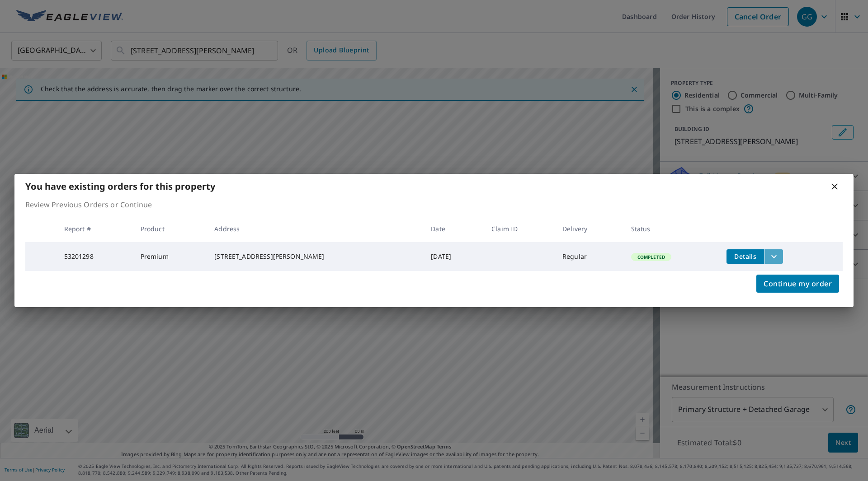  What do you see at coordinates (590, 256) in the screenshot?
I see `td: Regular` at bounding box center [590, 256].